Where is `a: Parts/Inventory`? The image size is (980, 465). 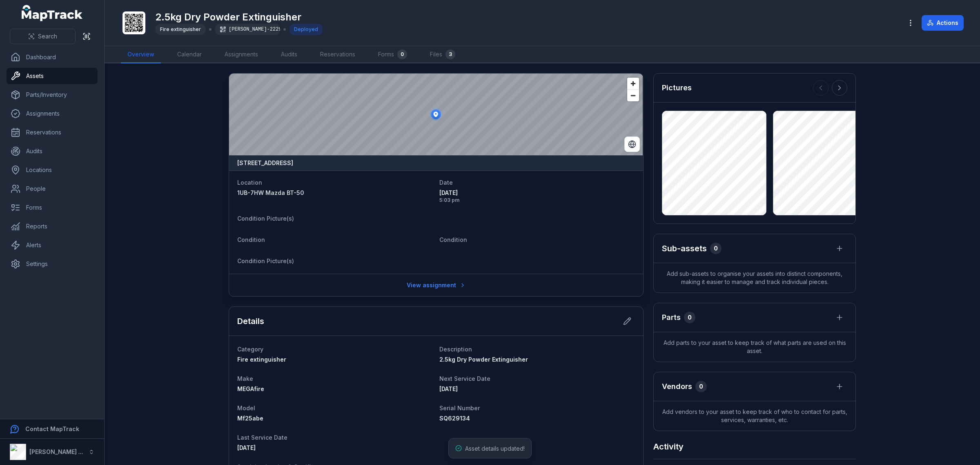 a: Parts/Inventory is located at coordinates (52, 95).